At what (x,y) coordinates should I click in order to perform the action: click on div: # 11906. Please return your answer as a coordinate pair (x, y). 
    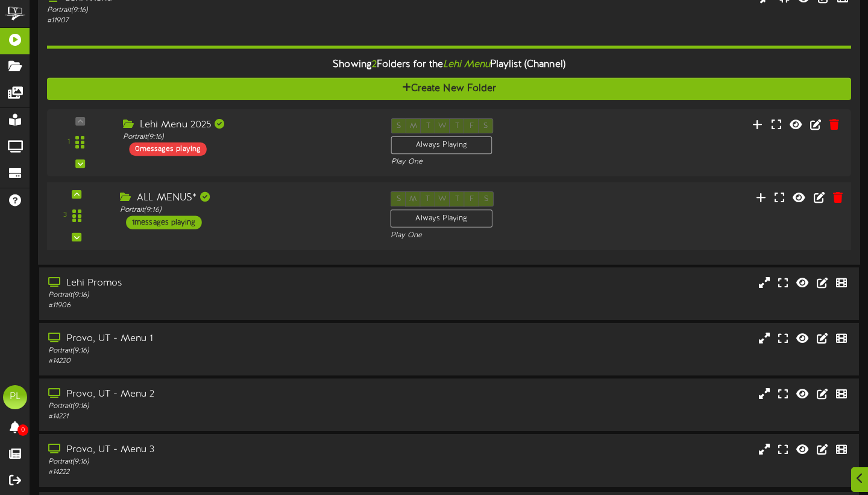
    Looking at the image, I should click on (210, 306).